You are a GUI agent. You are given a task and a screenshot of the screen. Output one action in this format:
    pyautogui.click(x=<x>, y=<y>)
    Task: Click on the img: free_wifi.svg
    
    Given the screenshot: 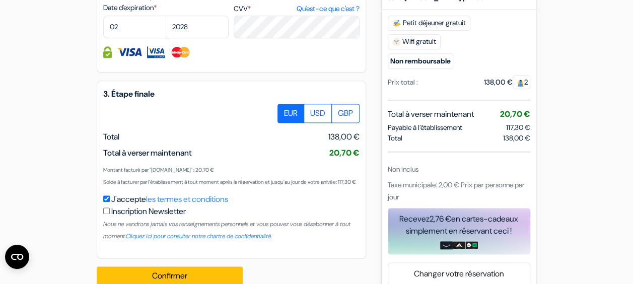 What is the action you would take?
    pyautogui.click(x=396, y=41)
    